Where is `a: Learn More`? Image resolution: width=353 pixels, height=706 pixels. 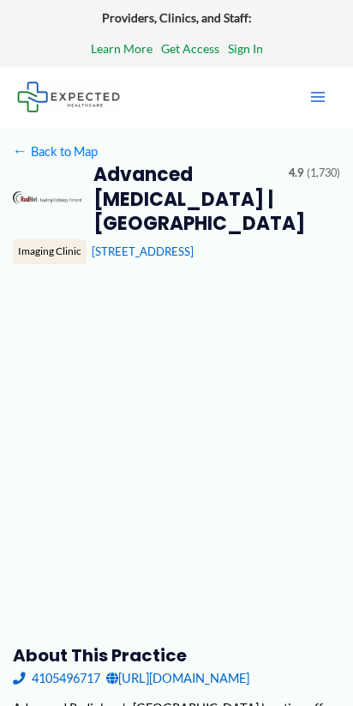 a: Learn More is located at coordinates (122, 49).